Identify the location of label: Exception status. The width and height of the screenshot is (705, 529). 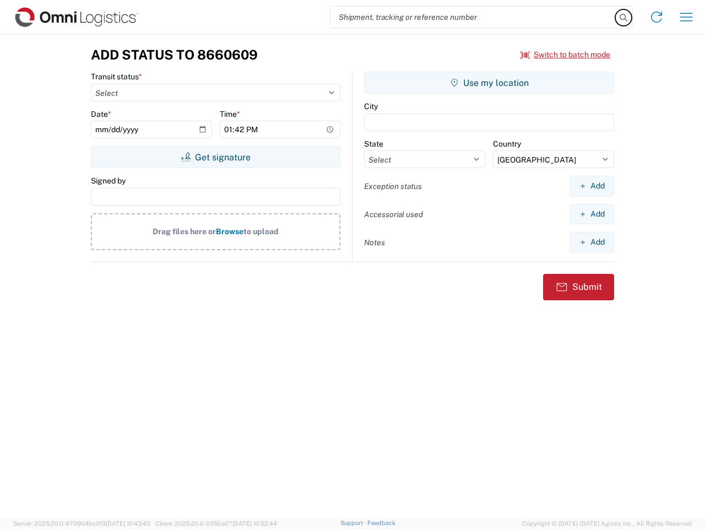
(393, 186).